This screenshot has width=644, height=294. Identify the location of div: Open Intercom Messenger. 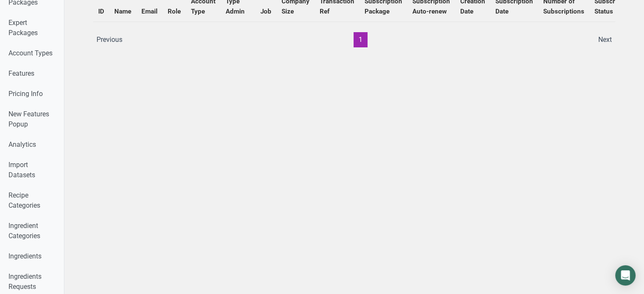
(625, 276).